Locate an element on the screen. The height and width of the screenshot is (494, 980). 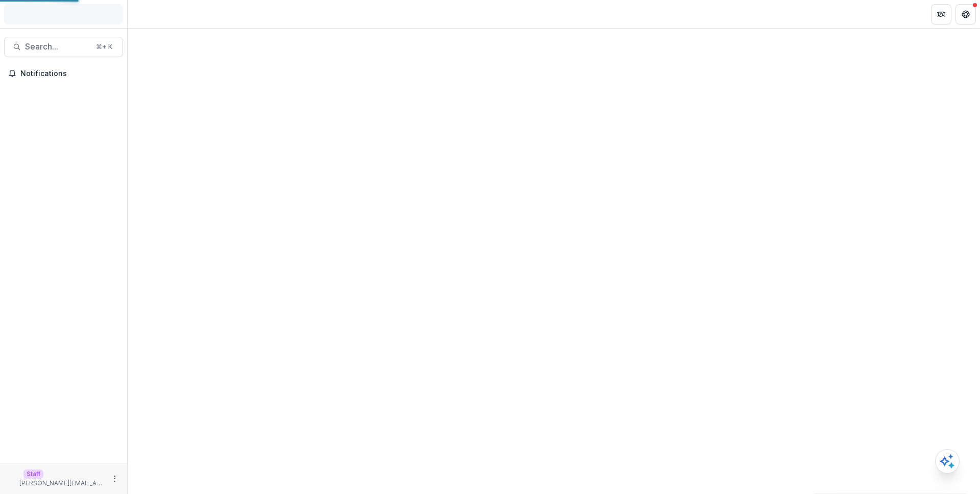
nav: breadcrumb is located at coordinates (153, 14).